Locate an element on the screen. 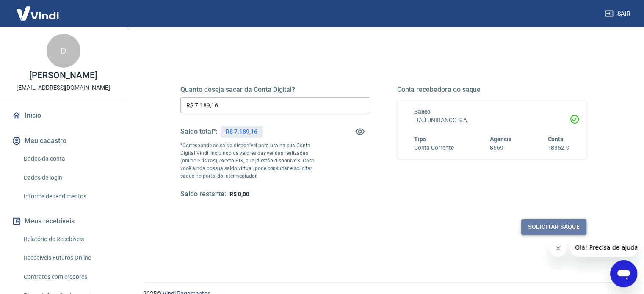  a: Início is located at coordinates (63, 115).